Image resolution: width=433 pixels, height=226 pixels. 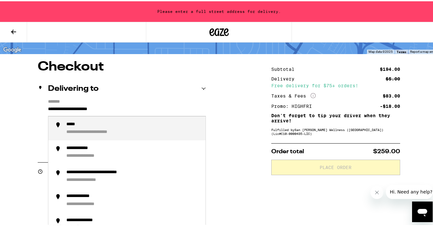 What do you see at coordinates (285, 78) in the screenshot?
I see `div: Delivery` at bounding box center [285, 78].